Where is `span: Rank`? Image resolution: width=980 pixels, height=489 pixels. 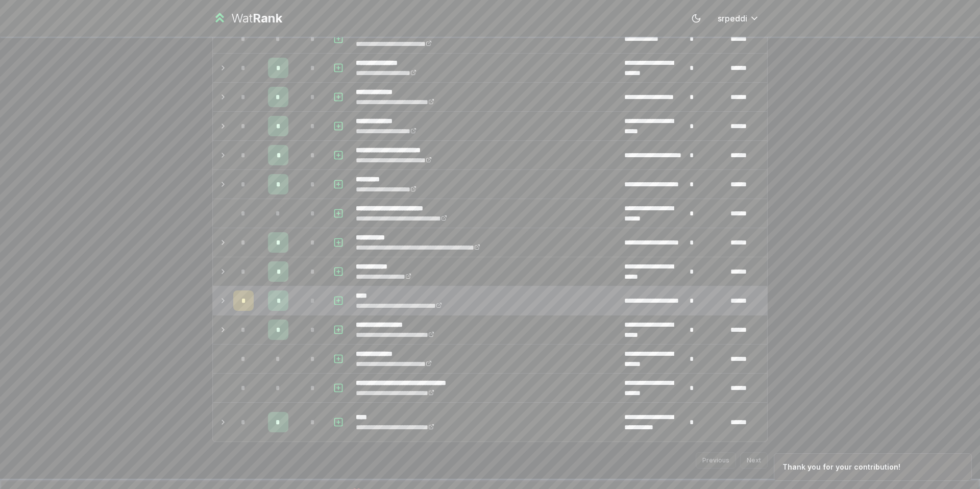
span: Rank is located at coordinates (267, 18).